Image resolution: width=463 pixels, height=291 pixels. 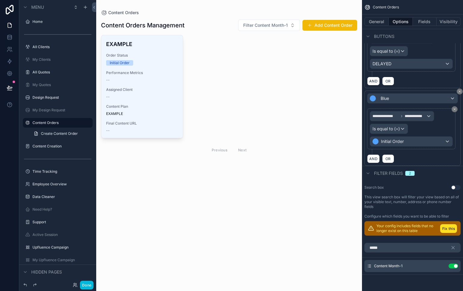 I want to click on a: My Design Request, so click(x=61, y=110).